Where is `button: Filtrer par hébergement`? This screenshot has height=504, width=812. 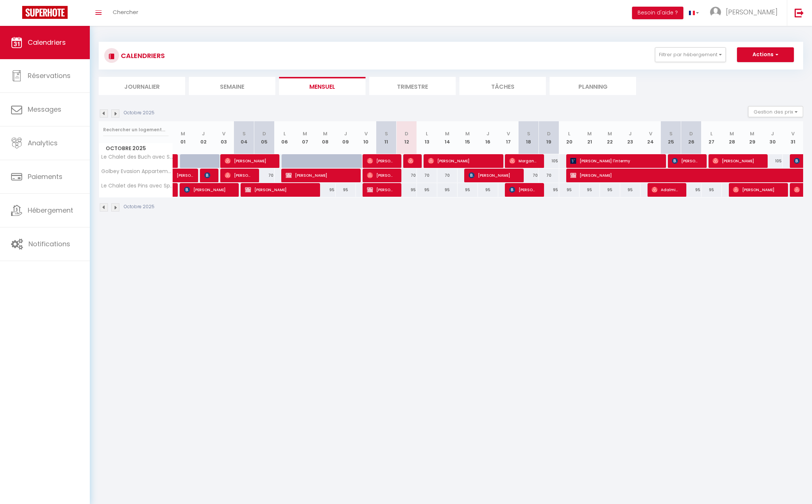
button: Filtrer par hébergement is located at coordinates (690, 55).